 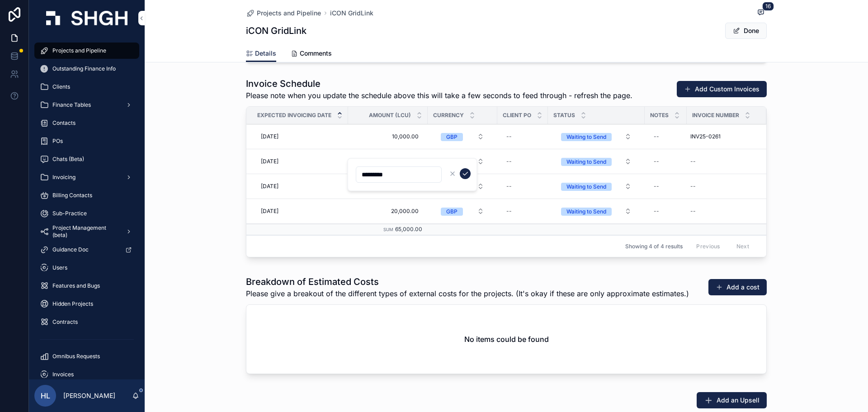 What do you see at coordinates (388, 211) in the screenshot?
I see `span: 20,000.00` at bounding box center [388, 211].